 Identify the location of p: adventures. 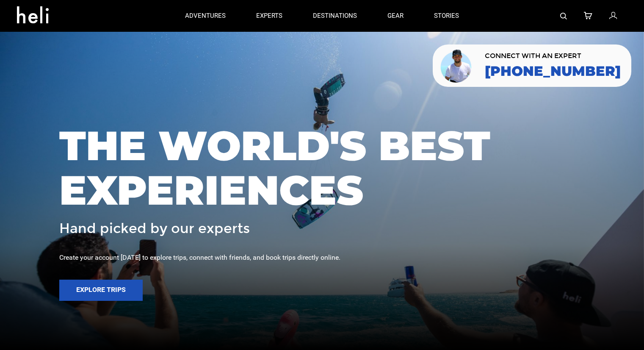
(205, 16).